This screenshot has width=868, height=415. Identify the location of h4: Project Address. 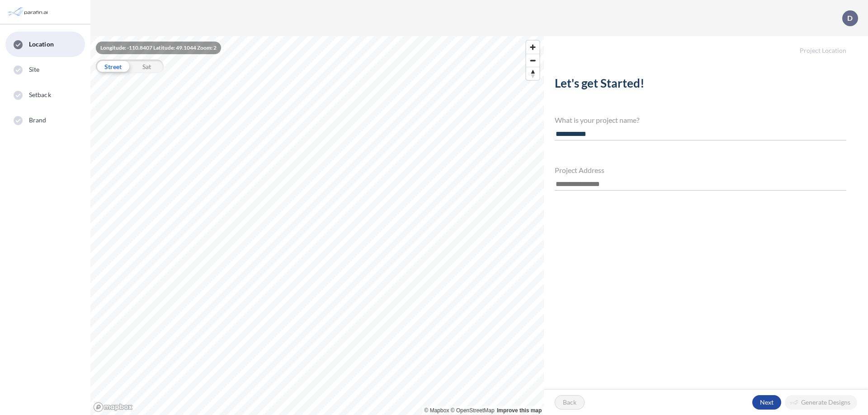
(700, 170).